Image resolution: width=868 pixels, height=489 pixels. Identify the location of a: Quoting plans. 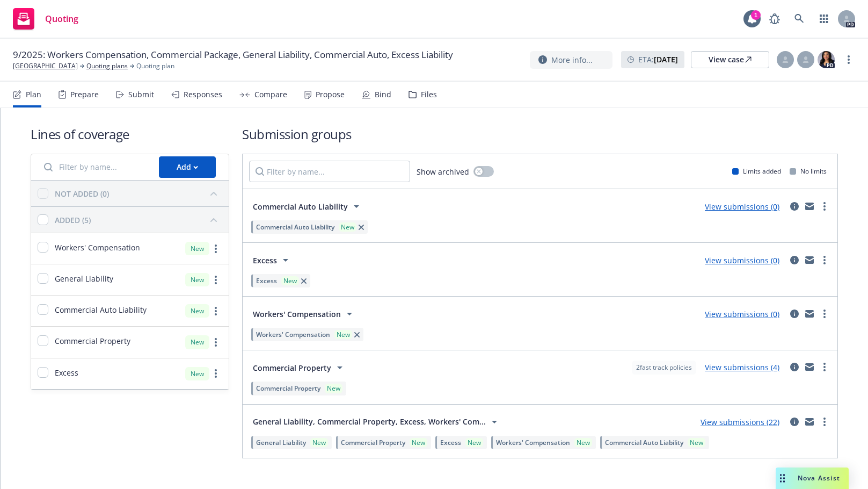
(107, 66).